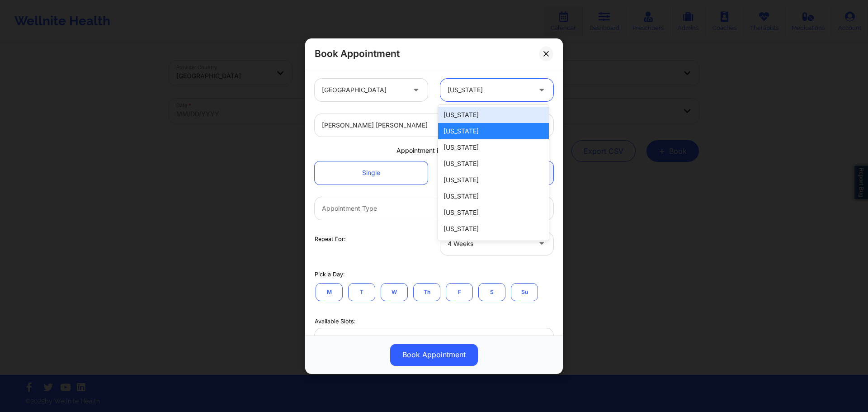 This screenshot has width=868, height=412. Describe the element at coordinates (492, 292) in the screenshot. I see `button: S` at that location.